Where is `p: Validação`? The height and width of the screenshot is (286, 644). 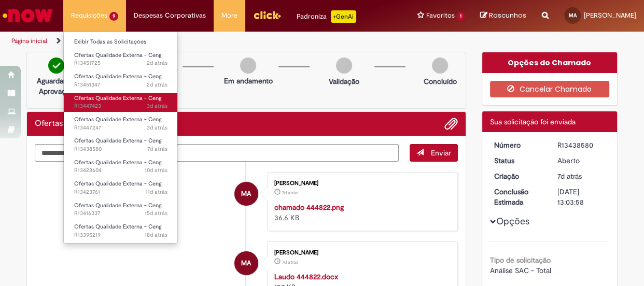
p: Validação is located at coordinates (344, 81).